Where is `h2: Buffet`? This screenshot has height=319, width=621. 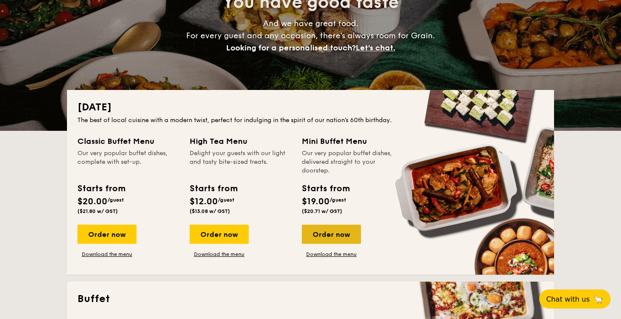
h2: Buffet is located at coordinates (310, 299).